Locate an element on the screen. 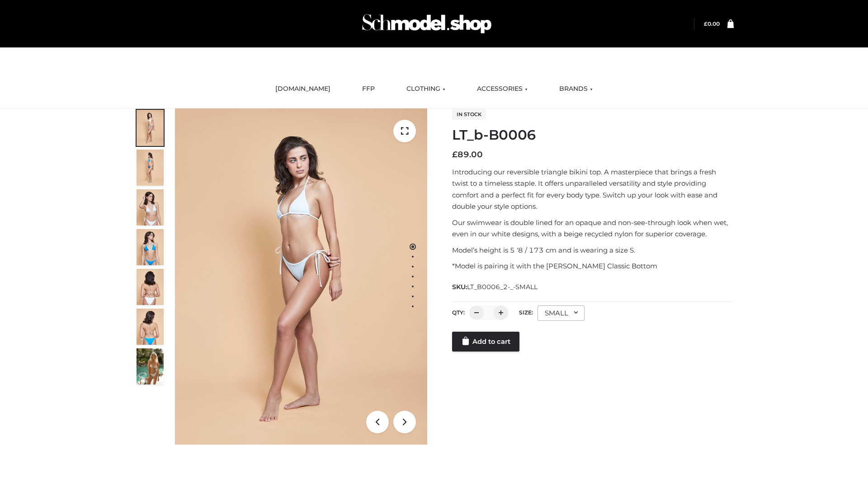  img: ArielClassicBikiniTop_CloudNine_AzureSky_OW114ECO_8-scaled.jpg is located at coordinates (150, 327).